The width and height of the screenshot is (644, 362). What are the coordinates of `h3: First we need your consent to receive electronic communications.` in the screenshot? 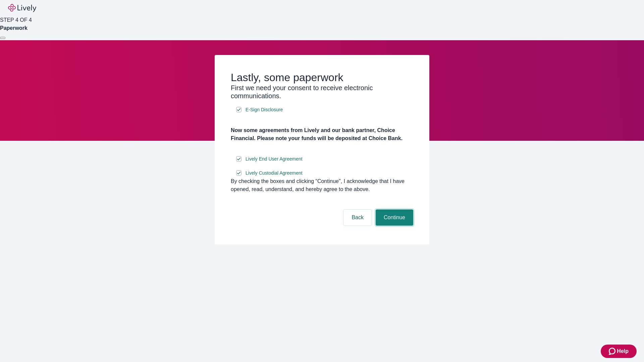 It's located at (322, 92).